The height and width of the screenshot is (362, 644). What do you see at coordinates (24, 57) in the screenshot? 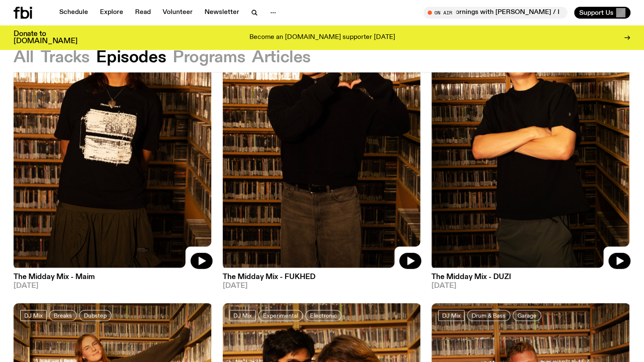
I see `button: All` at bounding box center [24, 57].